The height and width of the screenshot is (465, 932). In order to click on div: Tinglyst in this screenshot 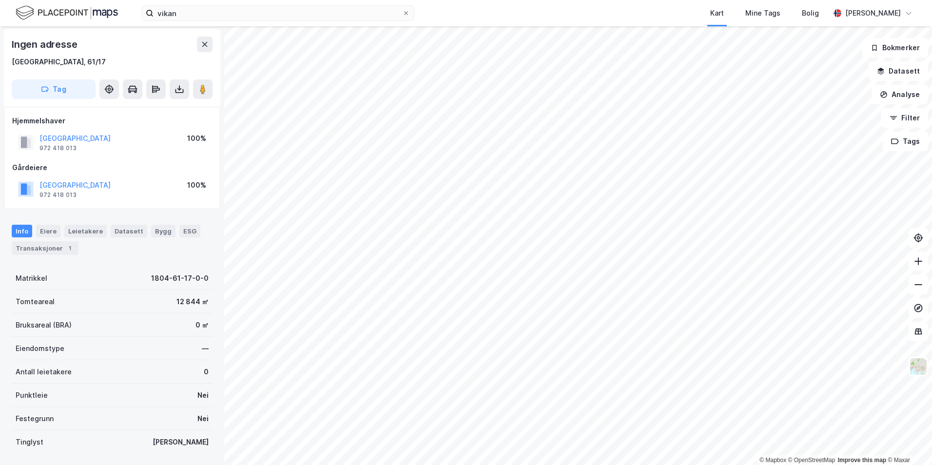, I will do `click(29, 442)`.